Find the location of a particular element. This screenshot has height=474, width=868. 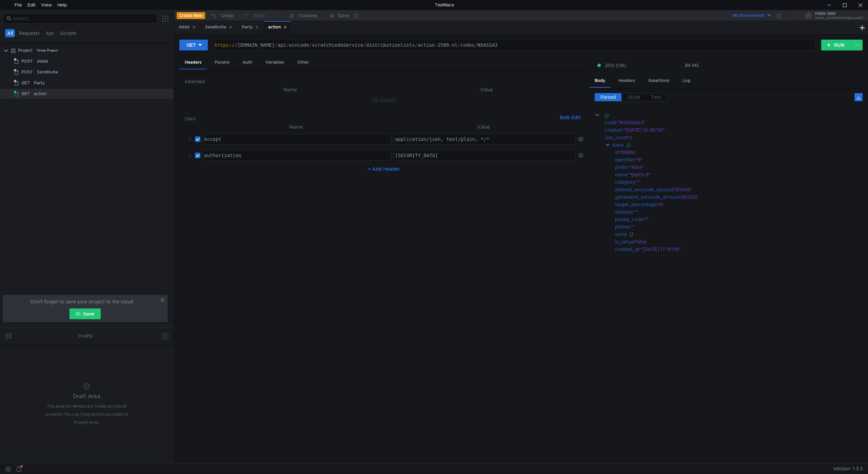

div: Cookies is located at coordinates (308, 15).